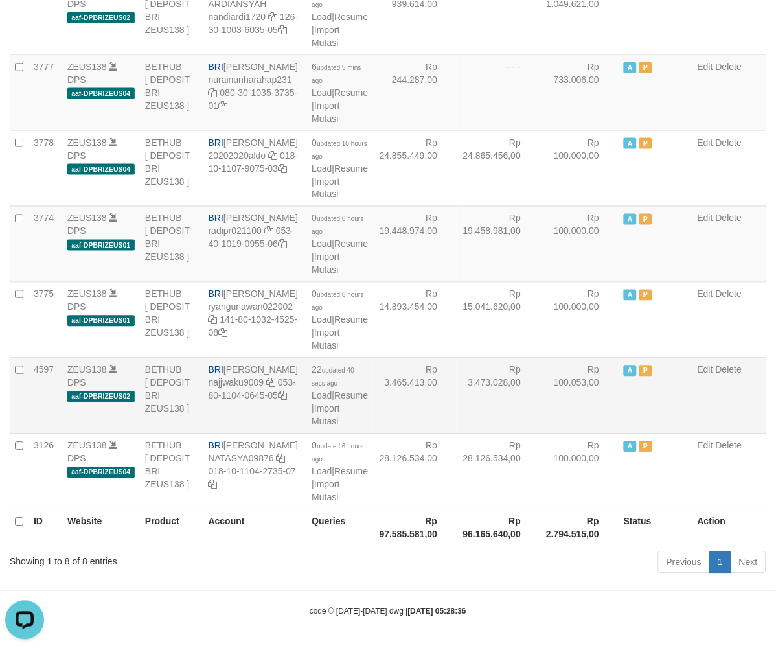 This screenshot has height=650, width=776. I want to click on a: radipr021100, so click(235, 231).